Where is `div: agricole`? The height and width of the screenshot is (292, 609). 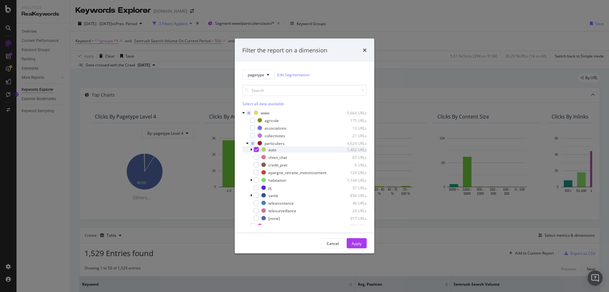
div: agricole is located at coordinates (272, 120).